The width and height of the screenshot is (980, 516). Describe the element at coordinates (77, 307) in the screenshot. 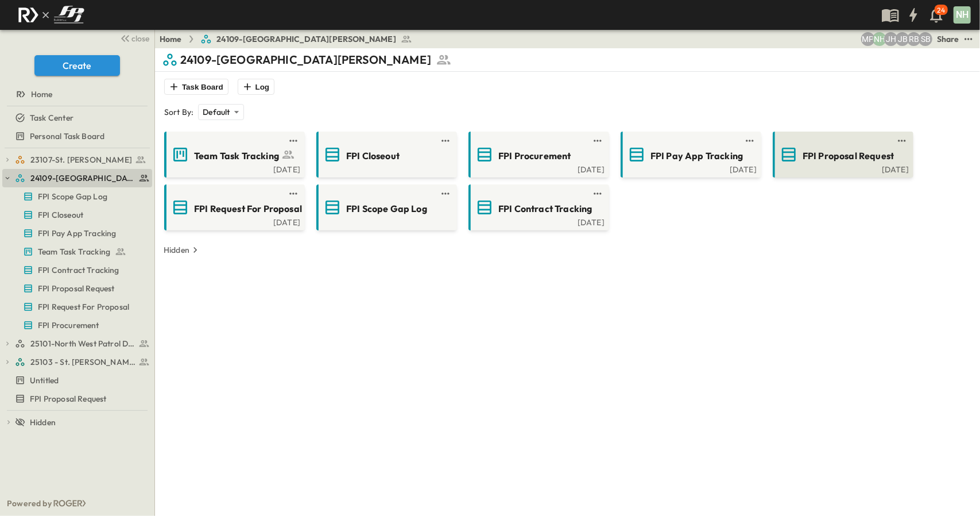

I see `div: FPI Request For Proposaltest` at that location.